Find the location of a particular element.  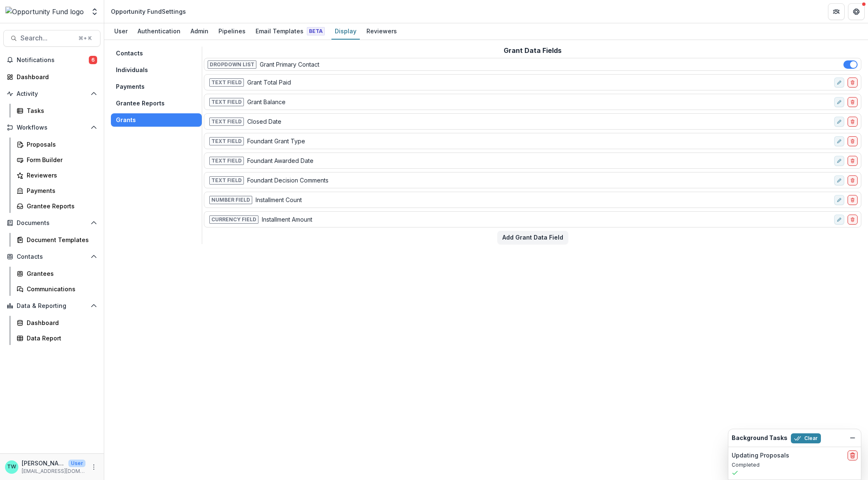

span: Documents is located at coordinates (52, 223).